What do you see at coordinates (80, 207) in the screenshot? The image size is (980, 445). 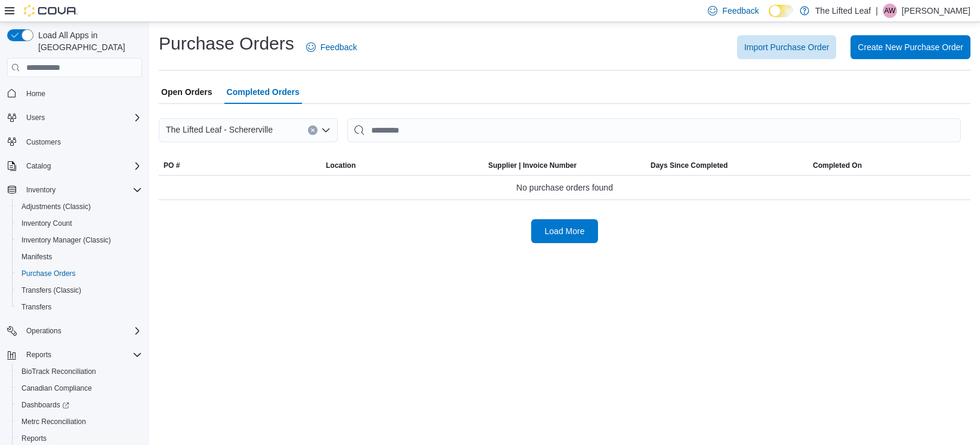 I see `button: Adjustments (Classic)` at bounding box center [80, 207].